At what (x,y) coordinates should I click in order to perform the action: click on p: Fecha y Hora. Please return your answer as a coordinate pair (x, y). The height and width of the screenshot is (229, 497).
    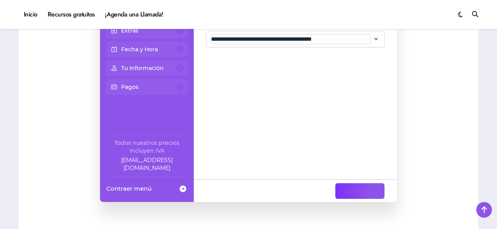
    Looking at the image, I should click on (140, 49).